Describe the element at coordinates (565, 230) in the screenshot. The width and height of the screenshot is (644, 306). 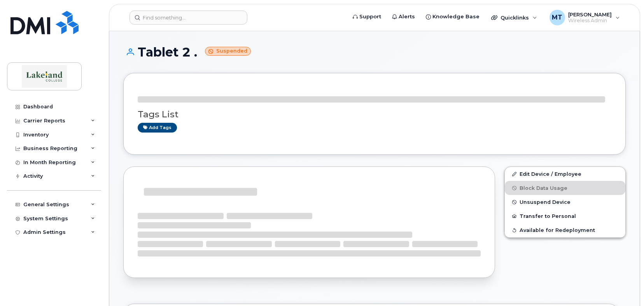
I see `button: Available for Redeployment` at that location.